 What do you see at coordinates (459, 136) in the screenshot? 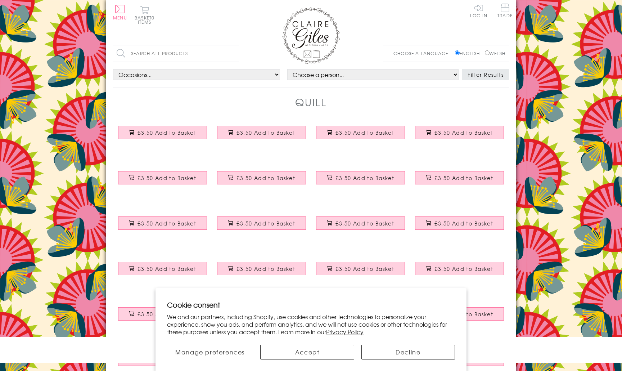
I see `a: Baby Card, Sleeping Fox, Baby Boy Congratulations £3.50 Add to Basket` at bounding box center [459, 136].